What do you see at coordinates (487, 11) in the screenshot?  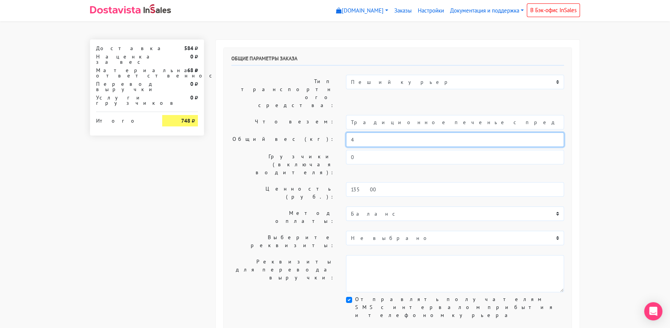 I see `a: Документация и поддержка` at bounding box center [487, 11].